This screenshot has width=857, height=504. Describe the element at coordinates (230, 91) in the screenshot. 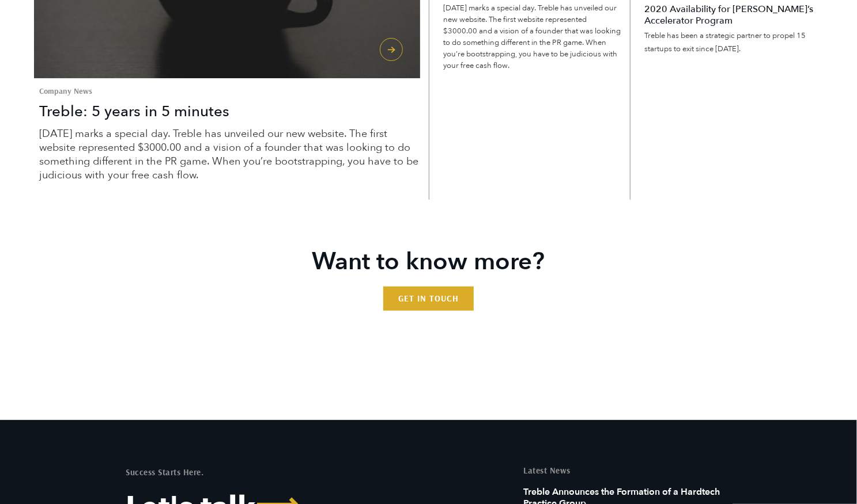

I see `span: Company News` at that location.